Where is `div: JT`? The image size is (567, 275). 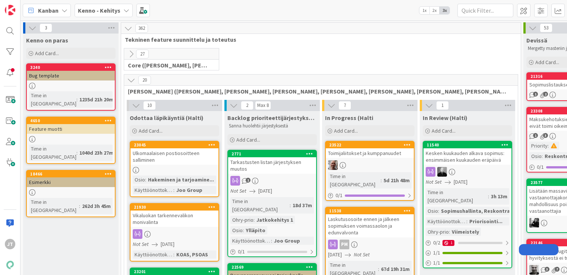
div: JT is located at coordinates (10, 244).